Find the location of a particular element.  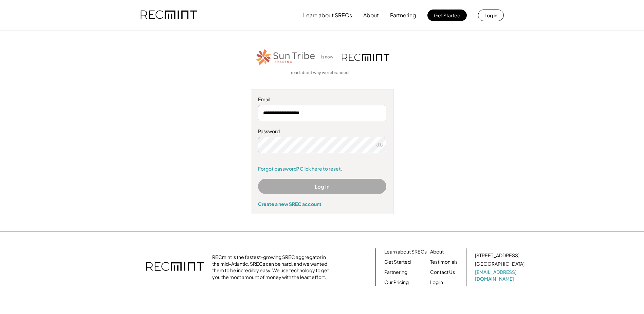

button: Log in is located at coordinates (491, 15).